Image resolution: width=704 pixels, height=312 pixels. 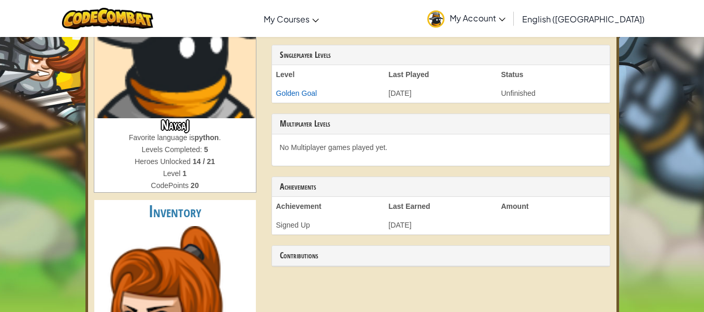 What do you see at coordinates (107, 18) in the screenshot?
I see `img: CodeCombat logo` at bounding box center [107, 18].